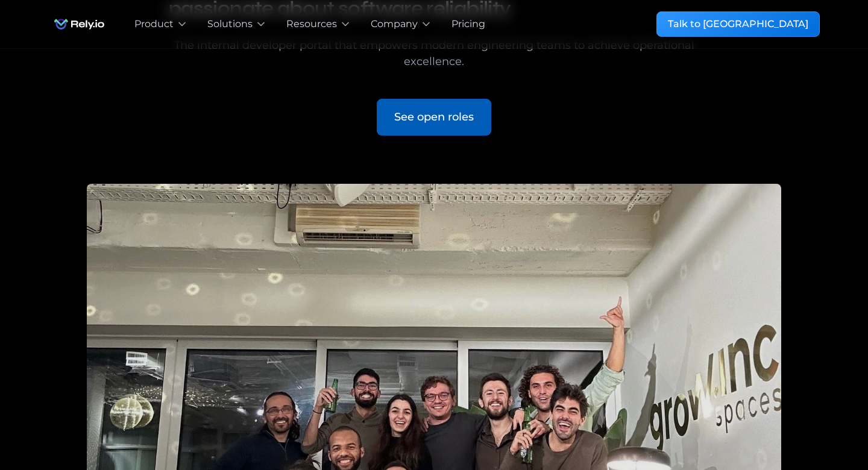 Image resolution: width=868 pixels, height=470 pixels. What do you see at coordinates (434, 117) in the screenshot?
I see `a: See open roles` at bounding box center [434, 117].